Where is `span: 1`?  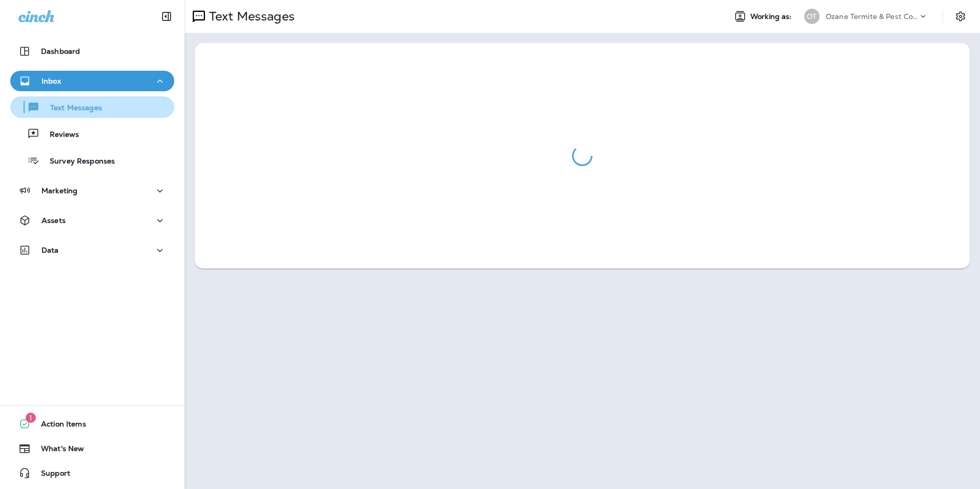
span: 1 is located at coordinates (30, 418).